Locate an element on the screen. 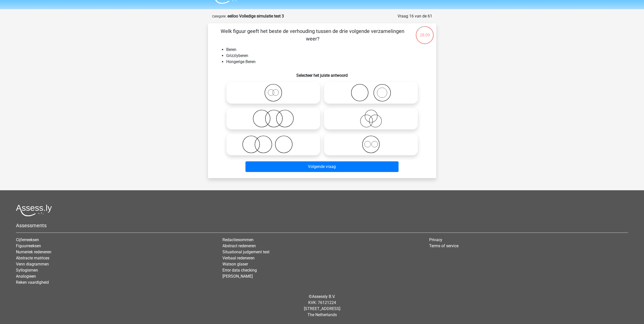 This screenshot has width=644, height=324. a: Terms of service is located at coordinates (444, 246).